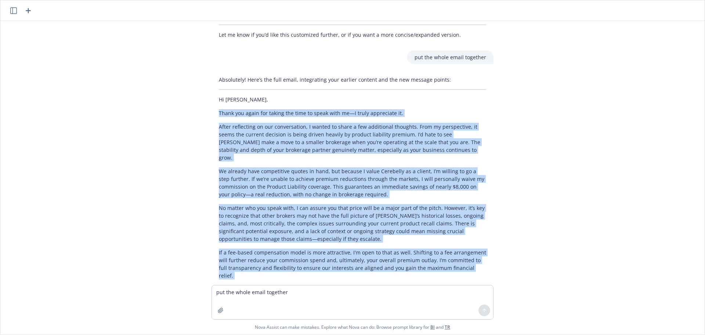  What do you see at coordinates (353, 223) in the screenshot?
I see `p: No matter who you speak with, I can assure you that price will be a major part of the pitch. Howe...` at bounding box center [353, 223].